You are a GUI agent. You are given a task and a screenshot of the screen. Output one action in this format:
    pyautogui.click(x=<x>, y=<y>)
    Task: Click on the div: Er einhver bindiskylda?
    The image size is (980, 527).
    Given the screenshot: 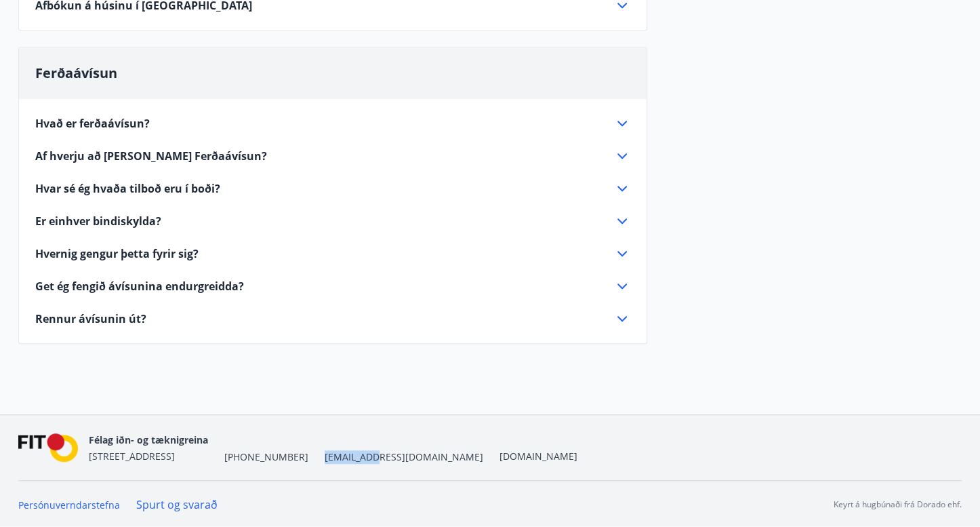 What is the action you would take?
    pyautogui.click(x=333, y=221)
    